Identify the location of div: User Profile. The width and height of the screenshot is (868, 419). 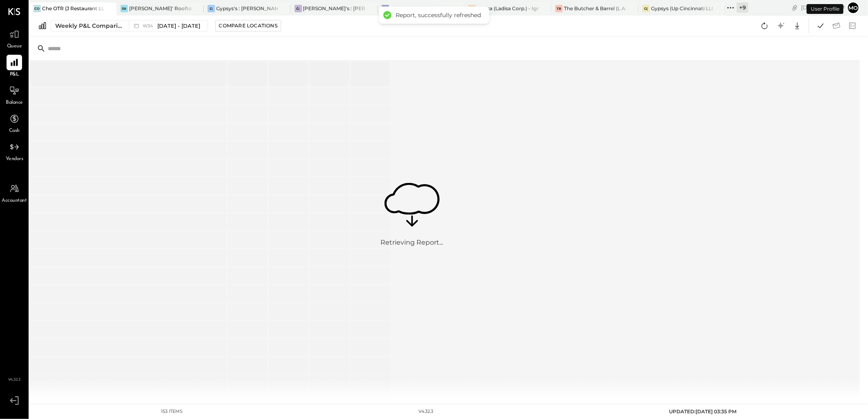
(825, 9).